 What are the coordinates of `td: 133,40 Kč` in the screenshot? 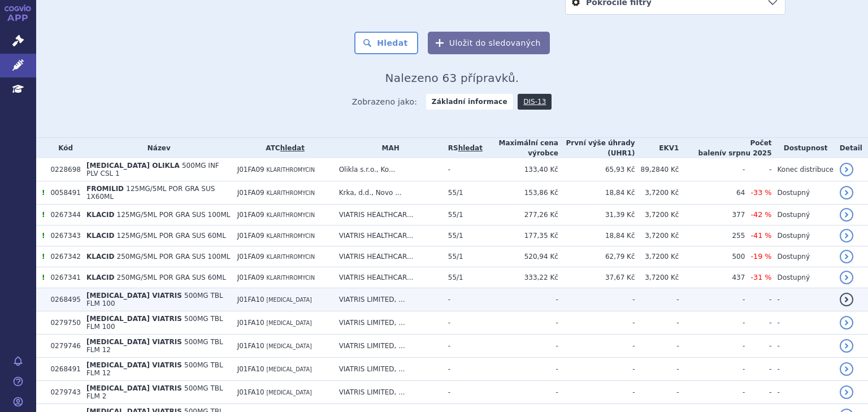 It's located at (521, 169).